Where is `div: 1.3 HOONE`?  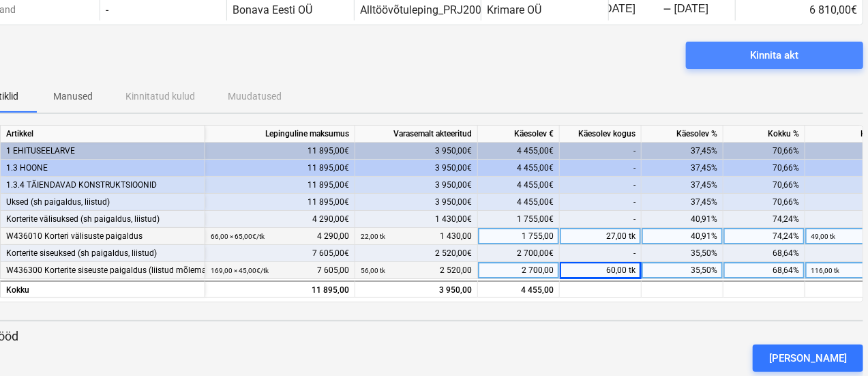
div: 1.3 HOONE is located at coordinates (102, 168).